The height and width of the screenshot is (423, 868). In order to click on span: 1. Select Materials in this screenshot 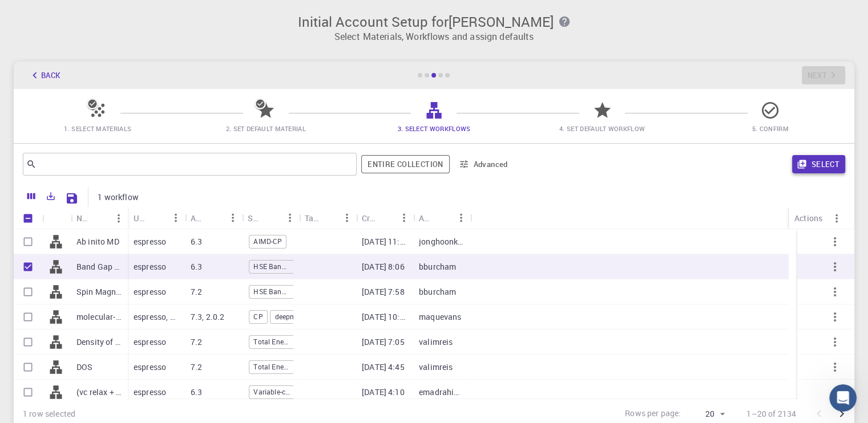, I will do `click(98, 128)`.